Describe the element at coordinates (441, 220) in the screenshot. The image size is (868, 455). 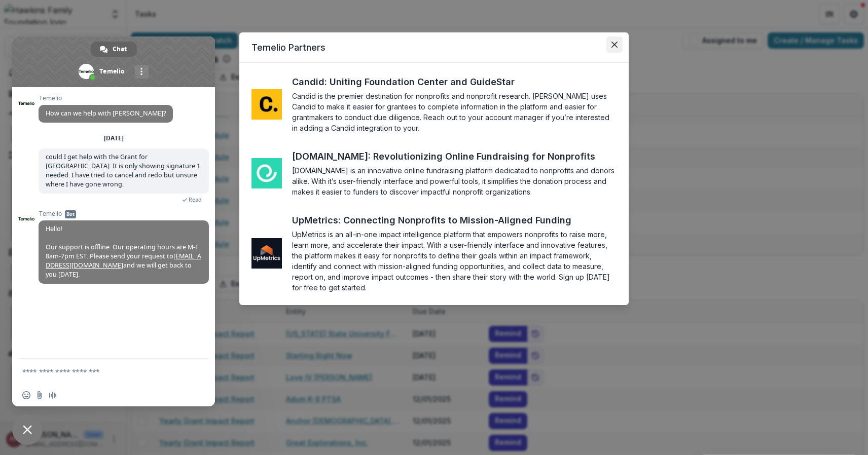
I see `div: UpMetrics: Connecting Nonprofits to Mission-Aligned Funding` at that location.